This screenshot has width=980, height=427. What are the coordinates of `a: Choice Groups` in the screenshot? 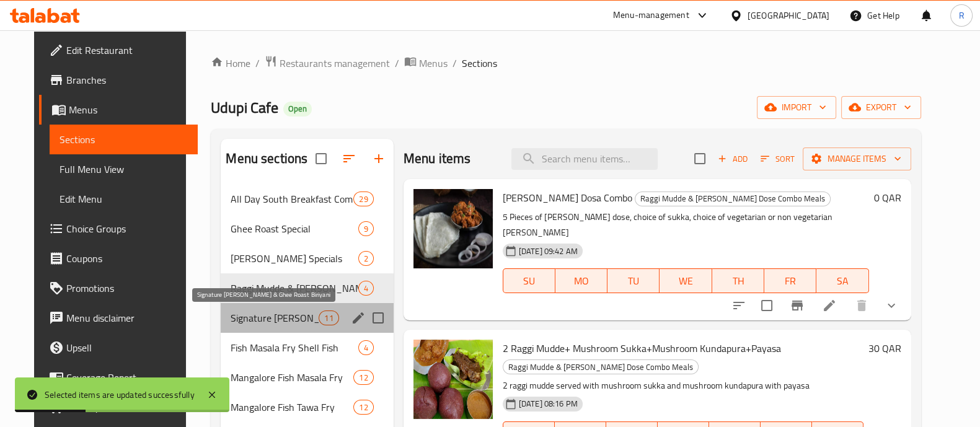 It's located at (118, 228).